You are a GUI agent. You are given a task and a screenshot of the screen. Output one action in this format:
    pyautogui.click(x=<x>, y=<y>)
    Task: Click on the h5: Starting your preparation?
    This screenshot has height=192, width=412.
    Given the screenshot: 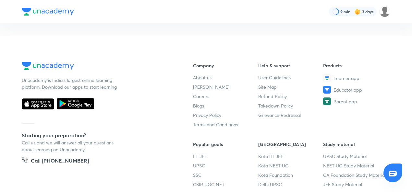 What is the action you would take?
    pyautogui.click(x=97, y=136)
    